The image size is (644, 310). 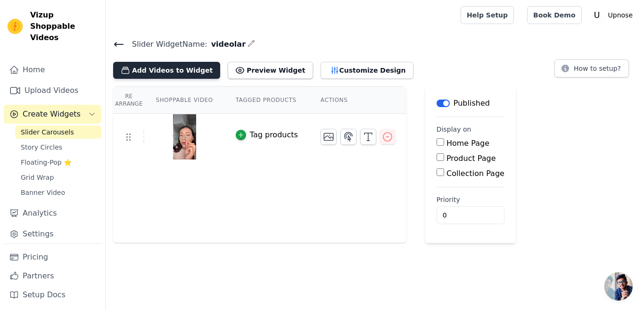 What do you see at coordinates (47, 132) in the screenshot?
I see `span: Slider Carousels` at bounding box center [47, 132].